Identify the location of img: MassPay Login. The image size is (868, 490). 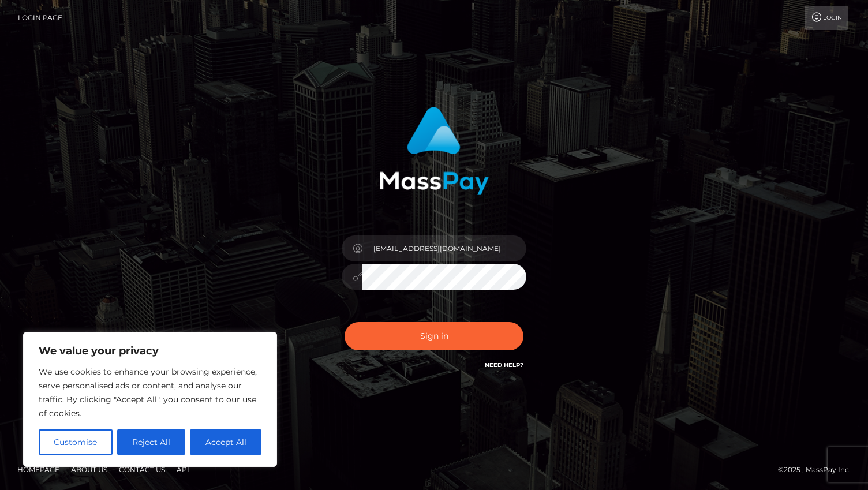
(434, 151).